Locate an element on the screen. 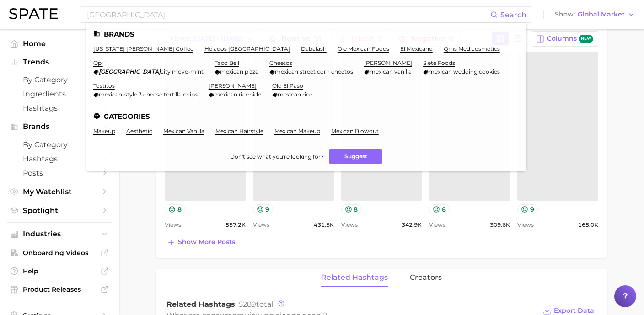 The width and height of the screenshot is (644, 315). a: ole mexican foods is located at coordinates (363, 49).